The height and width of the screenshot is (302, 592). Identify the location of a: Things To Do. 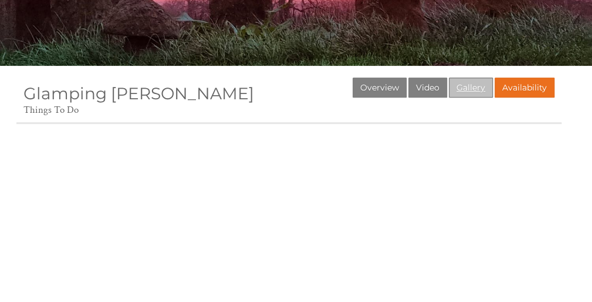
(51, 110).